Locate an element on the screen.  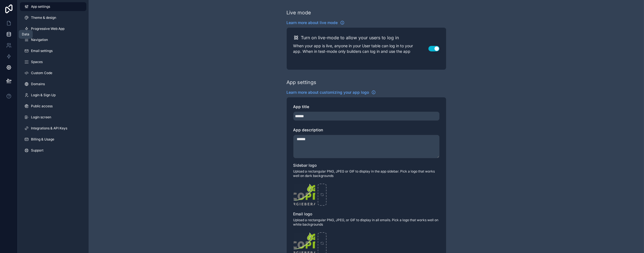
a: Custom Code is located at coordinates (53, 73).